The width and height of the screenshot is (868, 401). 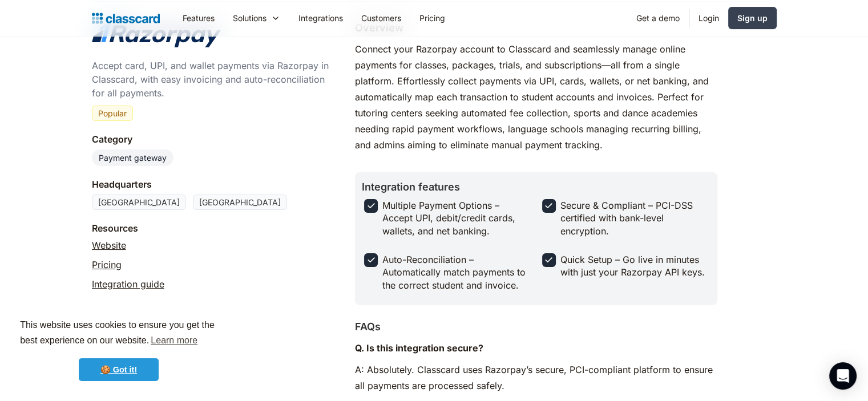 What do you see at coordinates (708, 18) in the screenshot?
I see `a: Login` at bounding box center [708, 18].